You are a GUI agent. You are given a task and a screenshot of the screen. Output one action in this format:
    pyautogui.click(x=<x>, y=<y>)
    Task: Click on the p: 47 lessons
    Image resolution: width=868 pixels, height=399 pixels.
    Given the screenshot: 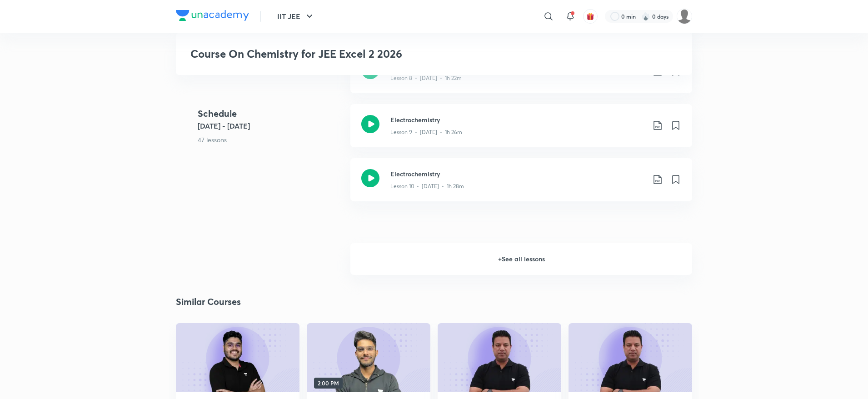 What is the action you would take?
    pyautogui.click(x=271, y=140)
    